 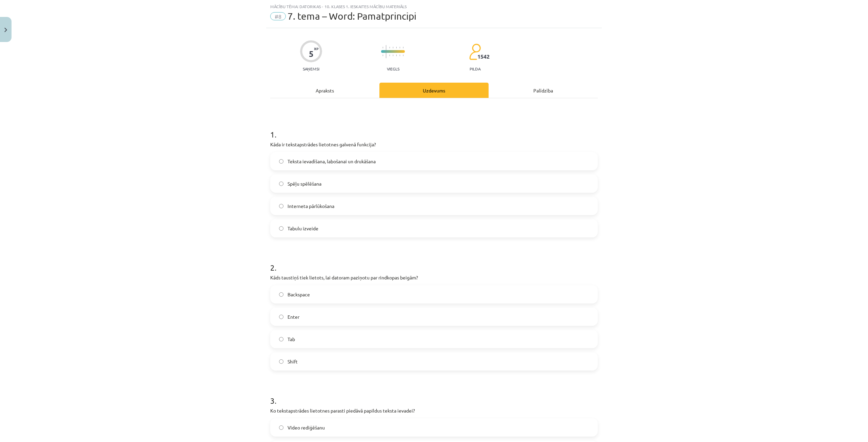 What do you see at coordinates (293, 316) in the screenshot?
I see `span: Enter` at bounding box center [293, 316].